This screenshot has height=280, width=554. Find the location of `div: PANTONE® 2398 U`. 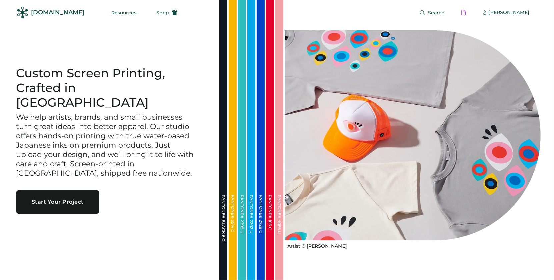

div: PANTONE® 2398 U is located at coordinates (242, 228).